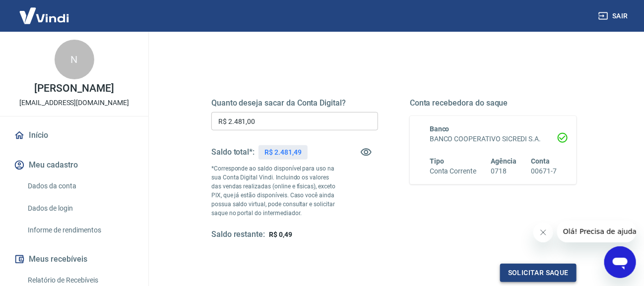 This screenshot has width=644, height=286. Describe the element at coordinates (274, 191) in the screenshot. I see `p: *Corresponde ao saldo disponível para uso na sua Conta Digital Vindi. Incluindo os valores das ve...` at that location.